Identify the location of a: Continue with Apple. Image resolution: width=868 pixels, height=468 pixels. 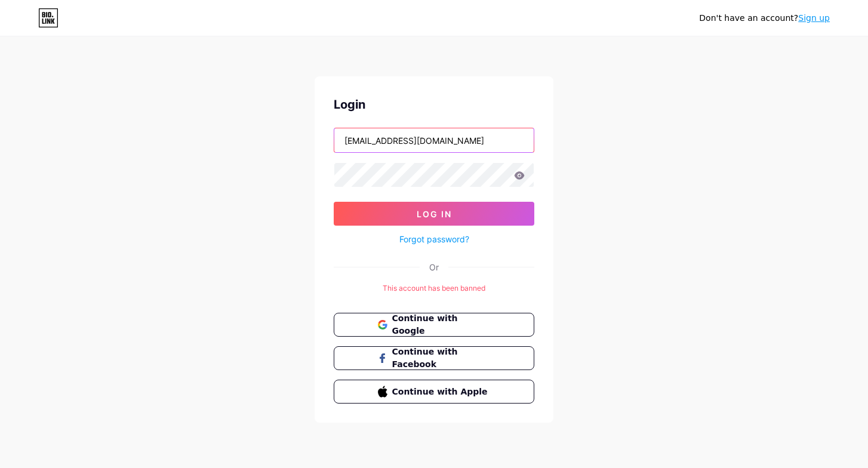
(434, 391).